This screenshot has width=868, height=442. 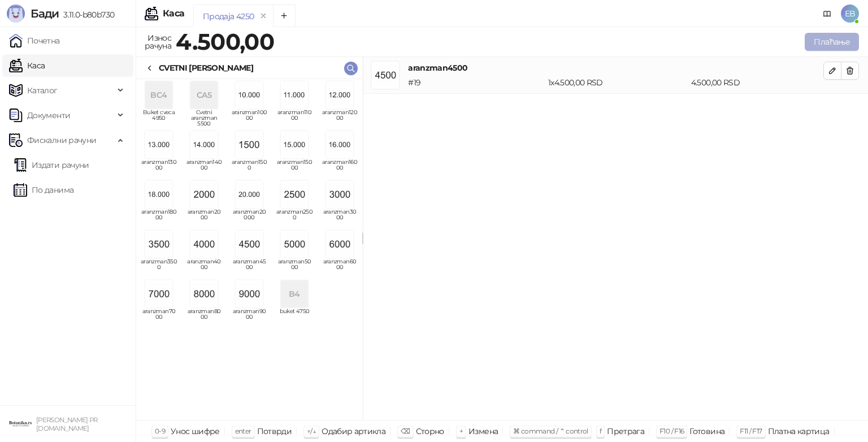 I want to click on span: Cvetni aranzman 5500, so click(x=204, y=118).